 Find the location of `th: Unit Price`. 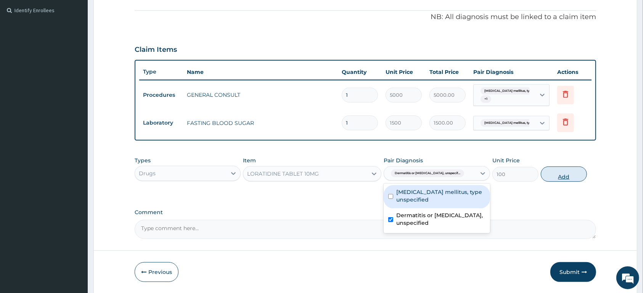

th: Unit Price is located at coordinates (404, 72).